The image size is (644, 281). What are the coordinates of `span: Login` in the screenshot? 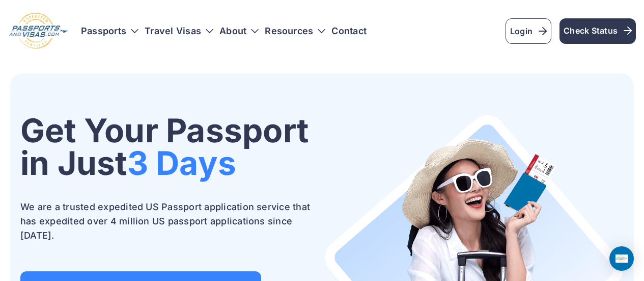 It's located at (529, 31).